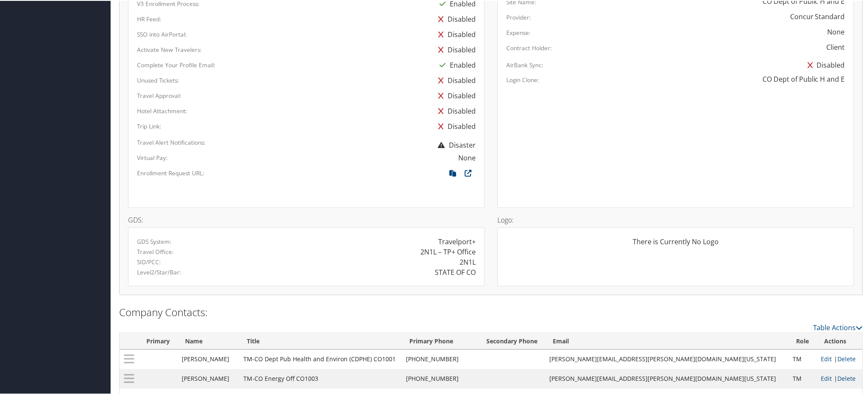 The width and height of the screenshot is (868, 394). I want to click on th: Actions, so click(839, 341).